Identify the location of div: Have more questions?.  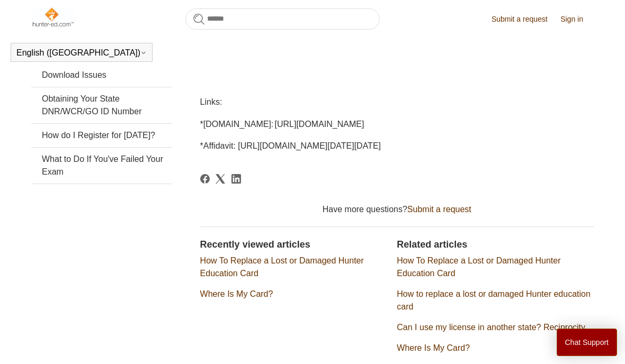
(396, 209).